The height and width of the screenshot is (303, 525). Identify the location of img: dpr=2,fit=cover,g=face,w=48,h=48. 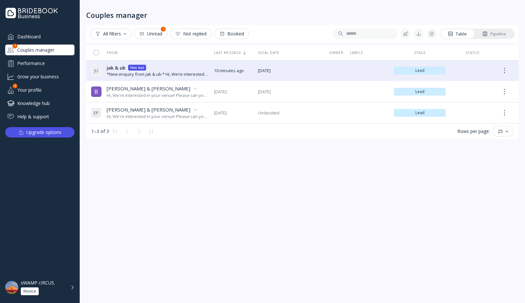
(12, 288).